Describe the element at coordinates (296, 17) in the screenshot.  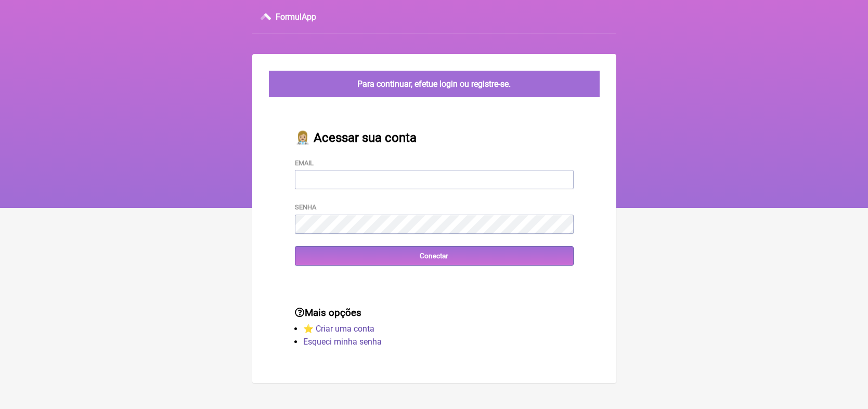
I see `h3: FormulApp` at that location.